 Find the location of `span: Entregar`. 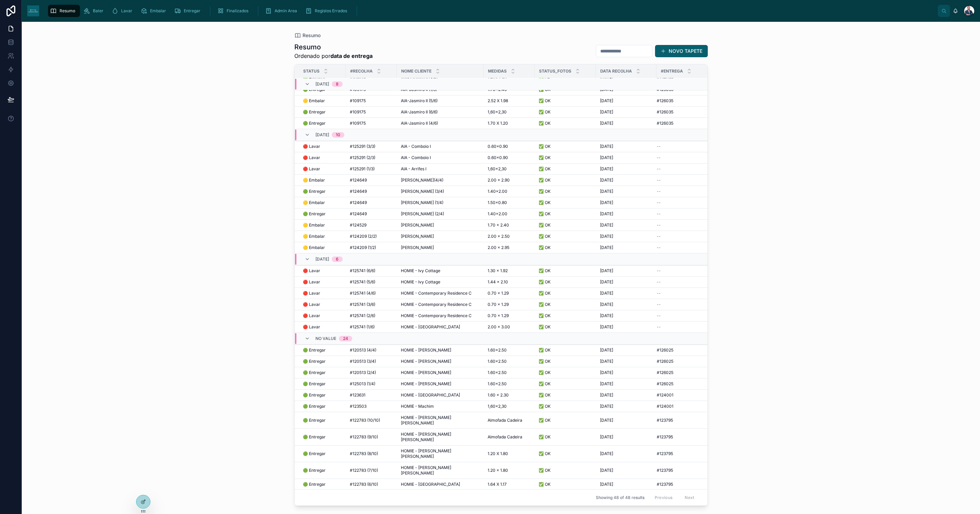

span: Entregar is located at coordinates (192, 11).